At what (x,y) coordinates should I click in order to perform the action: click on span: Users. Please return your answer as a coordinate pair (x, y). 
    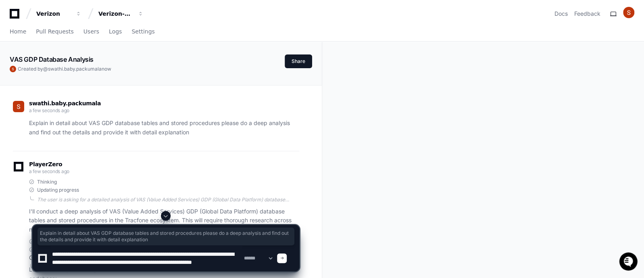
    Looking at the image, I should click on (91, 31).